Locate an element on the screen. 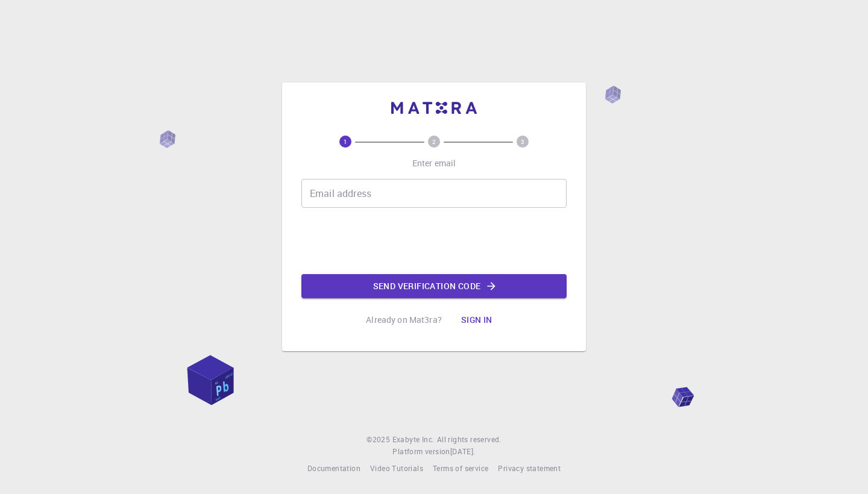 The image size is (868, 494). a: Sign in is located at coordinates (477, 320).